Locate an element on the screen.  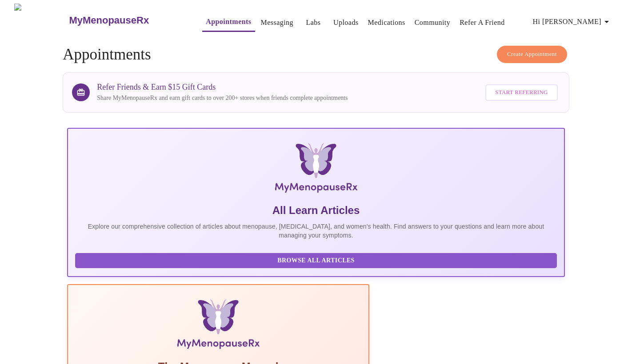
a: Appointments is located at coordinates (228, 22).